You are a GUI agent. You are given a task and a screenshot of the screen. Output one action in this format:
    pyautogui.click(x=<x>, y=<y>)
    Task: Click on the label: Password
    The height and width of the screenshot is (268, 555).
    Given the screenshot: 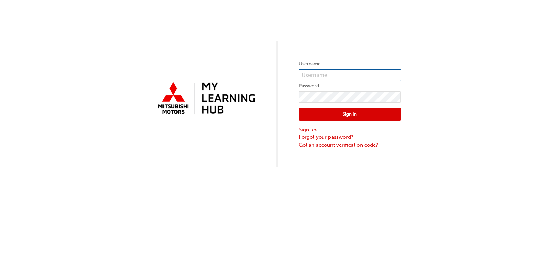 What is the action you would take?
    pyautogui.click(x=350, y=86)
    